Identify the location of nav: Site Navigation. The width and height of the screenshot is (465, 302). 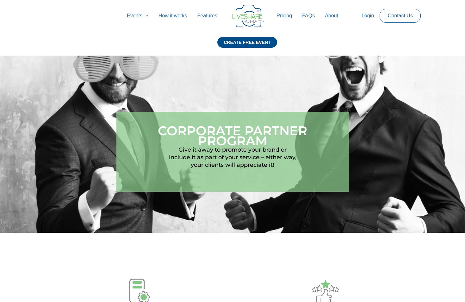
(232, 16).